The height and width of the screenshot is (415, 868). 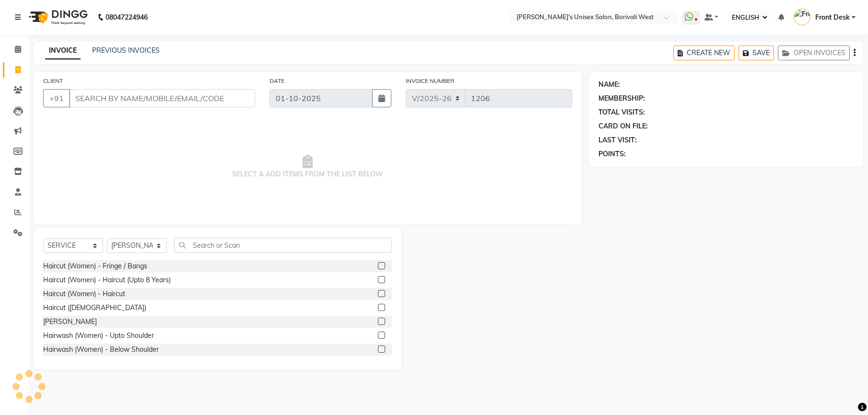 What do you see at coordinates (100, 349) in the screenshot?
I see `div: Hairwash (Women) - Below Shoulder` at bounding box center [100, 349].